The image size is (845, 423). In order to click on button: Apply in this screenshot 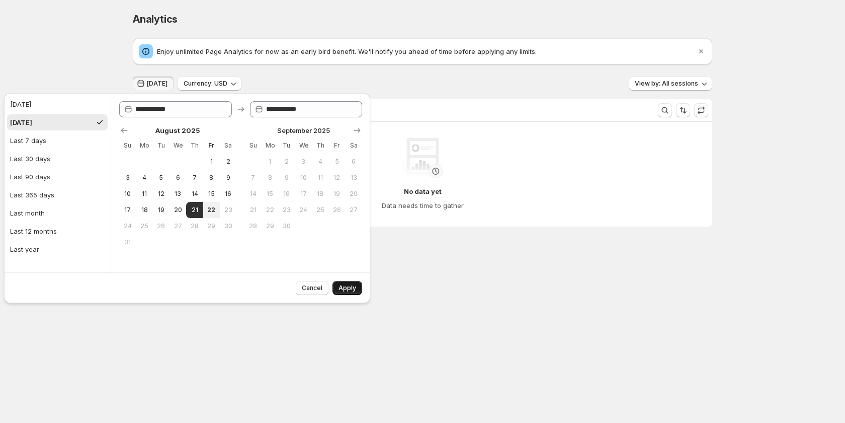, I will do `click(347, 288)`.